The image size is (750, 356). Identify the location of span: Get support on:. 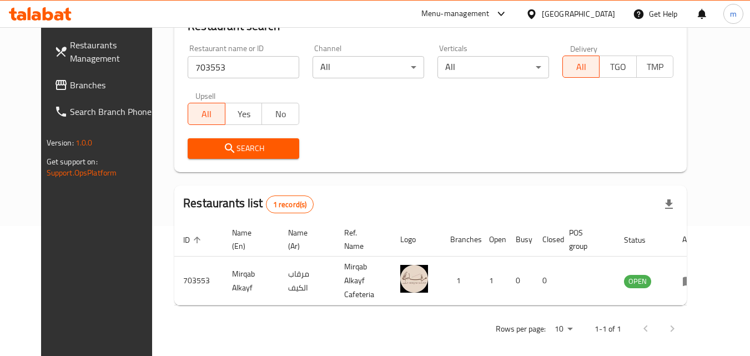
(72, 162).